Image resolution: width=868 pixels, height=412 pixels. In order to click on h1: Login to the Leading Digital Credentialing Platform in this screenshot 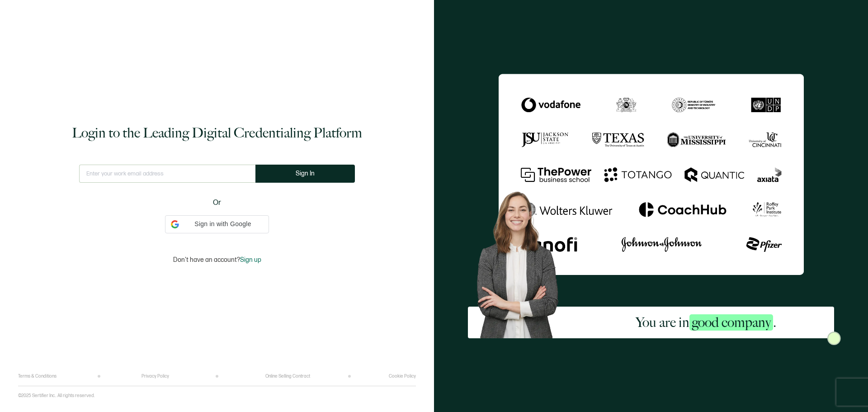, I will do `click(217, 133)`.